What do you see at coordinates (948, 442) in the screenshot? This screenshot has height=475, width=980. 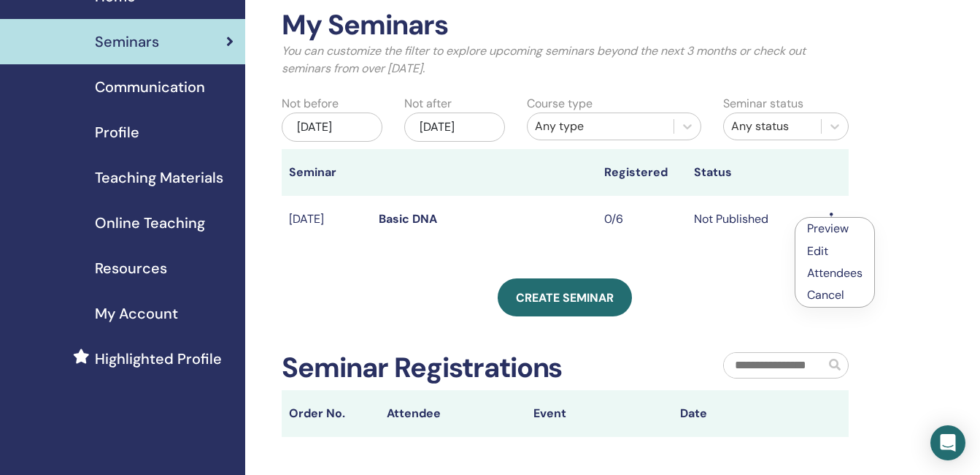 I see `div: Open Intercom Messenger` at bounding box center [948, 442].